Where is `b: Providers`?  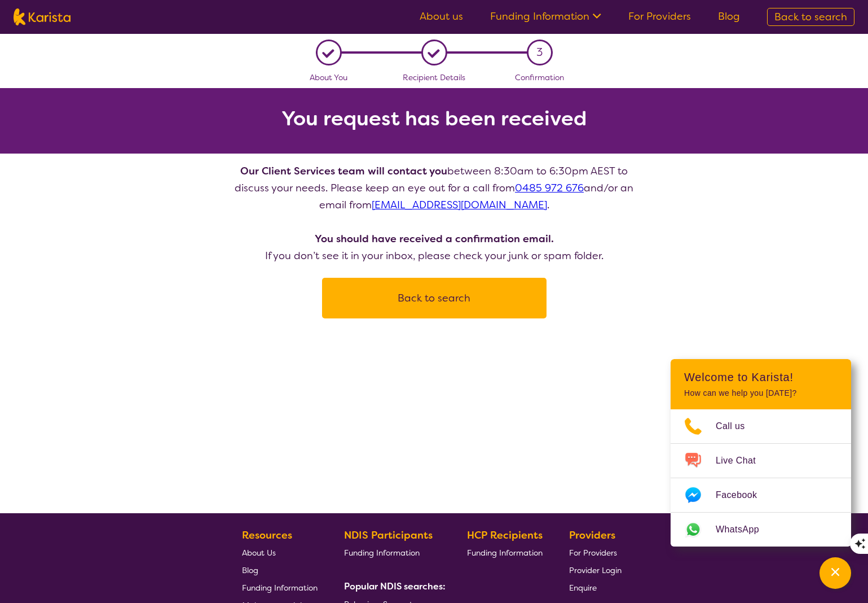 b: Providers is located at coordinates (592, 535).